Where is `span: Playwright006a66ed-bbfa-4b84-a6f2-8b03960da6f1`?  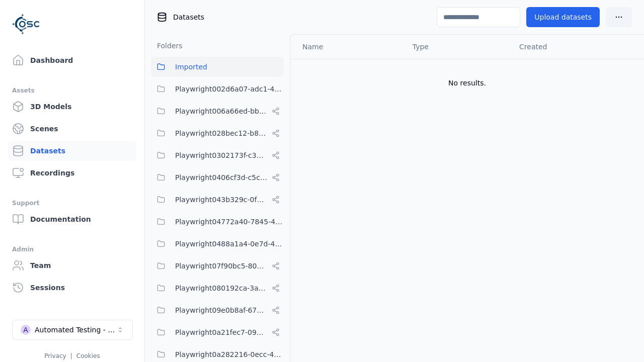
span: Playwright006a66ed-bbfa-4b84-a6f2-8b03960da6f1 is located at coordinates (221, 111).